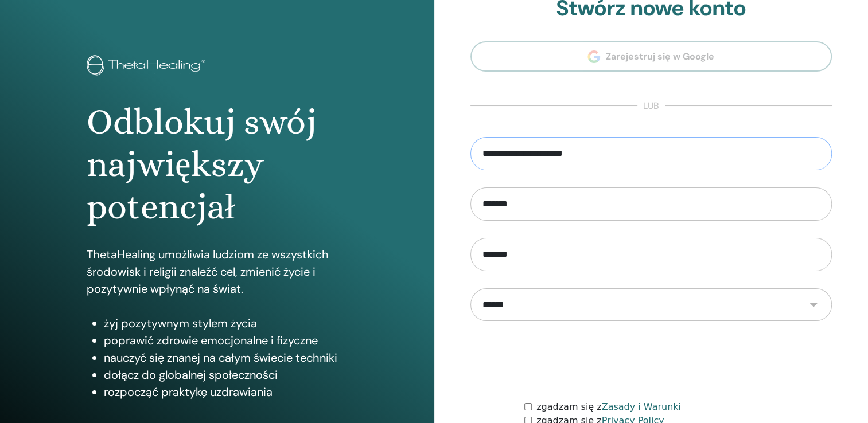 The height and width of the screenshot is (423, 868). I want to click on li: rozpocząć praktykę uzdrawiania, so click(225, 392).